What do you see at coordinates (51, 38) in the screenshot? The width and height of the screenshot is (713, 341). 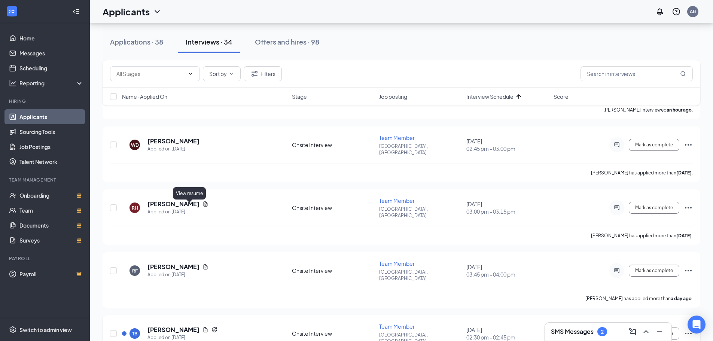 I see `a: Home` at bounding box center [51, 38].